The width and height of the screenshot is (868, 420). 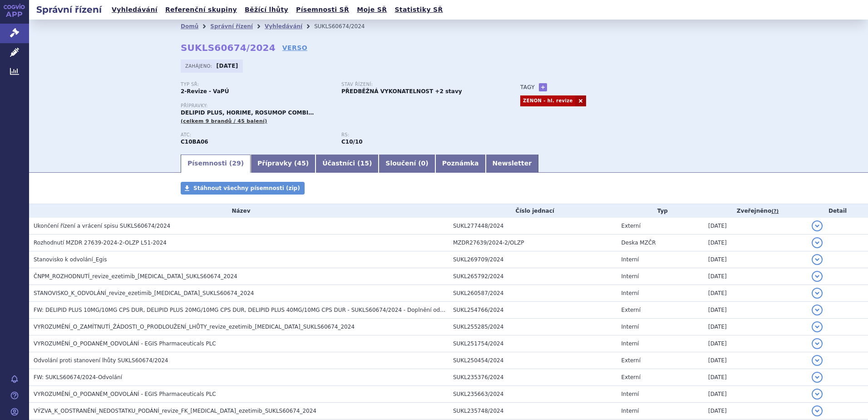 What do you see at coordinates (533, 344) in the screenshot?
I see `td: SUKL251754/2024` at bounding box center [533, 344].